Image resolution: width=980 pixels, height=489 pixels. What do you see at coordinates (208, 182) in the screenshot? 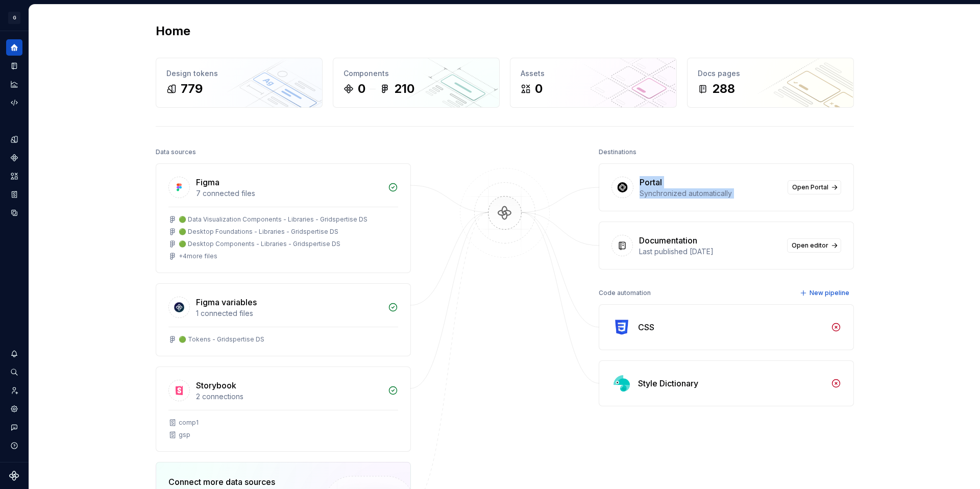
I see `div: Figma` at bounding box center [208, 182].